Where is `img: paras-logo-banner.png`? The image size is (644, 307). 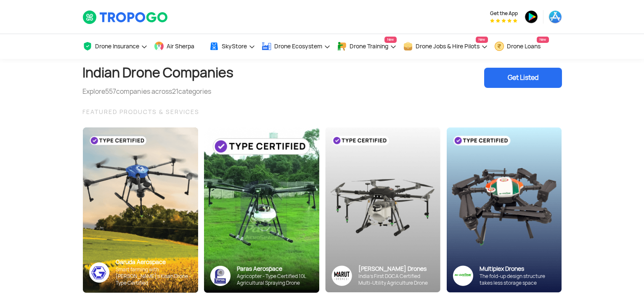 img: paras-logo-banner.png is located at coordinates (221, 276).